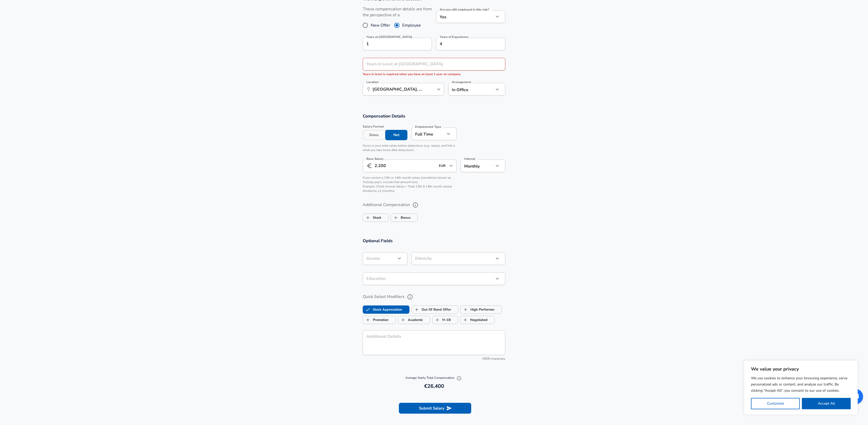 This screenshot has height=425, width=868. Describe the element at coordinates (464, 10) in the screenshot. I see `label: Are you still employed in this role?` at that location.